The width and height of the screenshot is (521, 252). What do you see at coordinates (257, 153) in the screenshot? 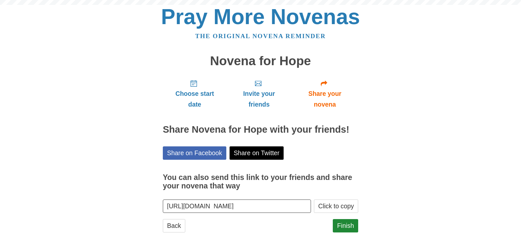
I see `a: Share on Twitter` at bounding box center [257, 153].